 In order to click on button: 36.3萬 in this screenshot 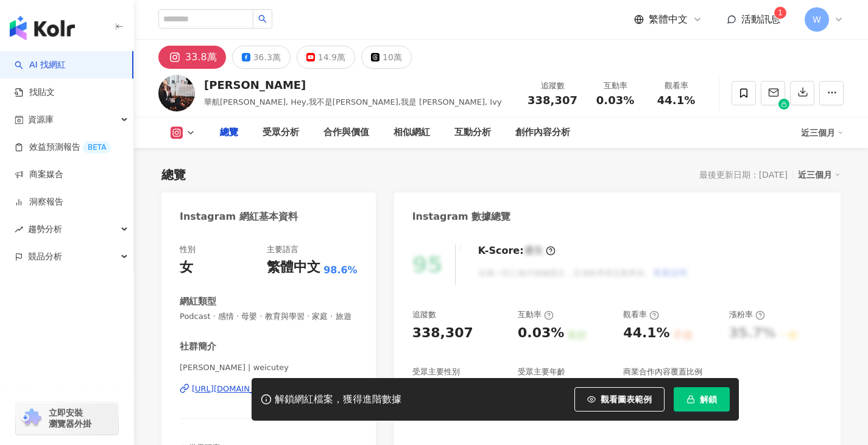, I will do `click(261, 57)`.